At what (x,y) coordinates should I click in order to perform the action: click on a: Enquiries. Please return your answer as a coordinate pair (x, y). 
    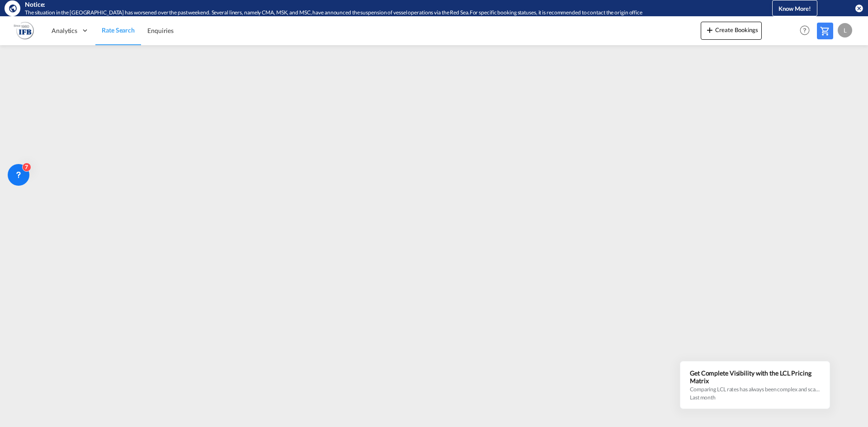
    Looking at the image, I should click on (161, 31).